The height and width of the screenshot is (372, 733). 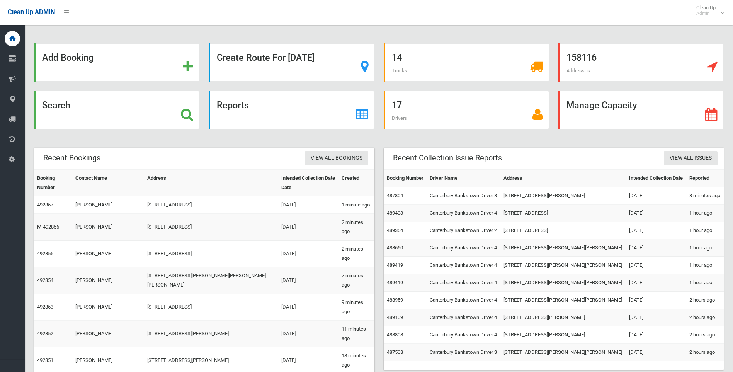 What do you see at coordinates (397, 58) in the screenshot?
I see `strong: 14` at bounding box center [397, 58].